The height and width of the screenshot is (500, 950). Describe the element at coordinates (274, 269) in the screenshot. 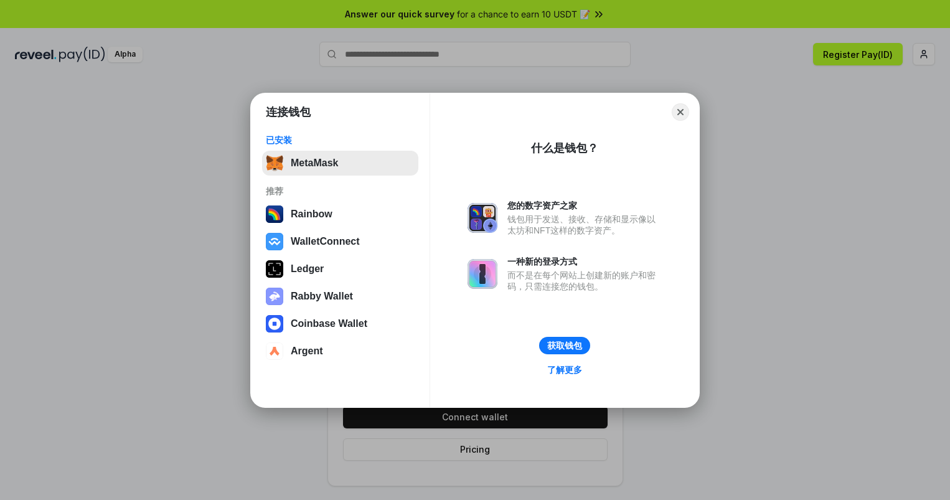

I see `img: svg+xml,%3Csvg%20xmlns%3D%22http%3A%2F%2Fwww.w3.org%2F2000%2Fsvg%22%20width%3D%2228%22%20height%3...` at that location.